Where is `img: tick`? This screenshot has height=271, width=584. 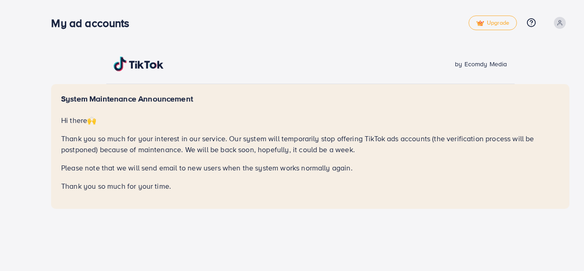
img: tick is located at coordinates (480, 23).